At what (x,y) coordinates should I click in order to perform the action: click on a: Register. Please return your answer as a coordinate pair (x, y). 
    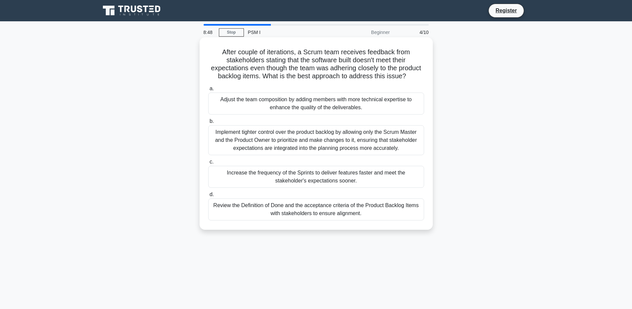
    Looking at the image, I should click on (506, 10).